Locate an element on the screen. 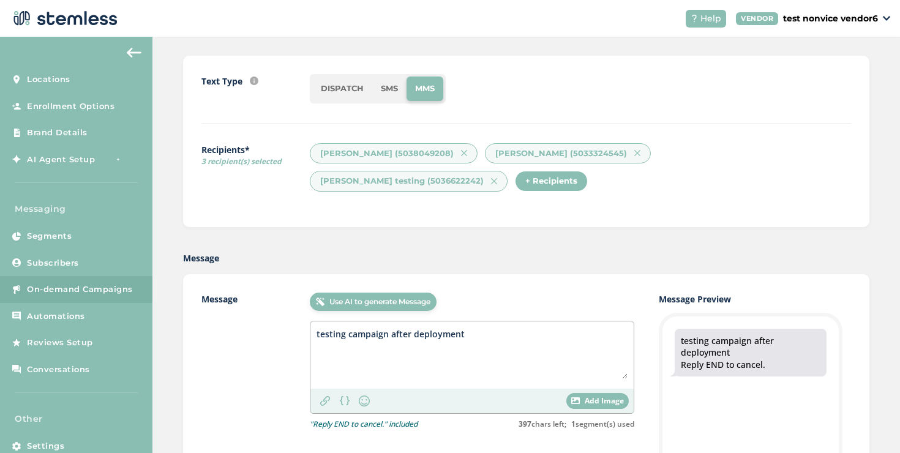 This screenshot has width=900, height=453. span: AI Agent Setup is located at coordinates (61, 160).